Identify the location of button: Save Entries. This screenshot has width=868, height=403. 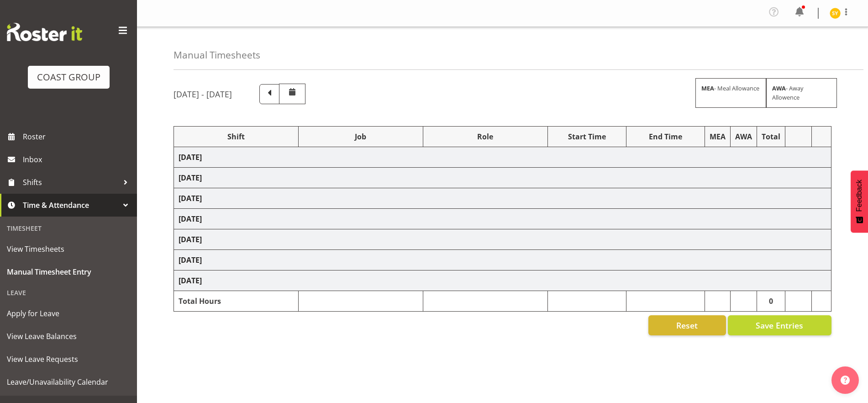
(780, 326).